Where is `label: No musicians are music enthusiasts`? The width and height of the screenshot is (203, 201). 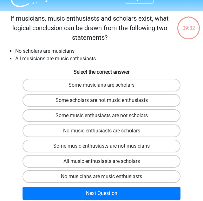
label: No musicians are music enthusiasts is located at coordinates (102, 177).